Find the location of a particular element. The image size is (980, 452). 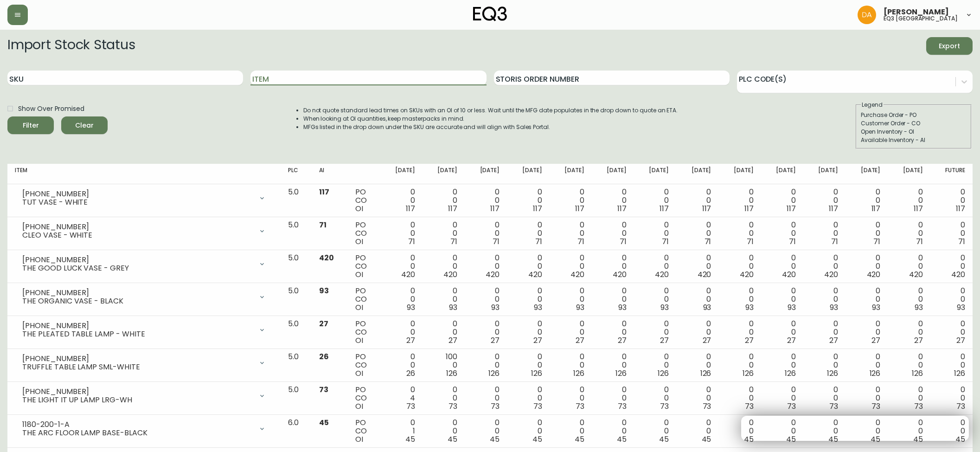

span: Show Over Promised is located at coordinates (51, 109).